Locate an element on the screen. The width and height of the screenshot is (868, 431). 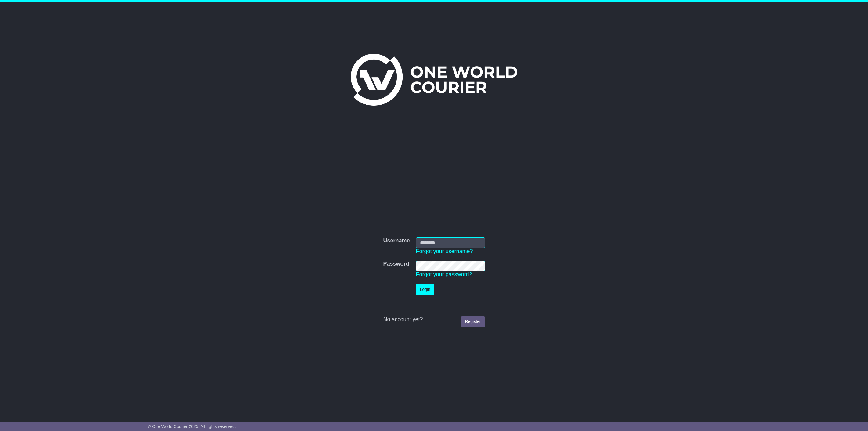
img: One World is located at coordinates (434, 80).